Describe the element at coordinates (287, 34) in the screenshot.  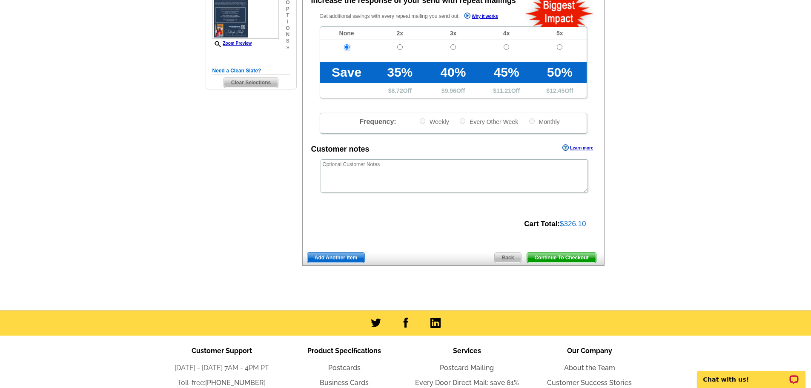
I see `span: n` at that location.